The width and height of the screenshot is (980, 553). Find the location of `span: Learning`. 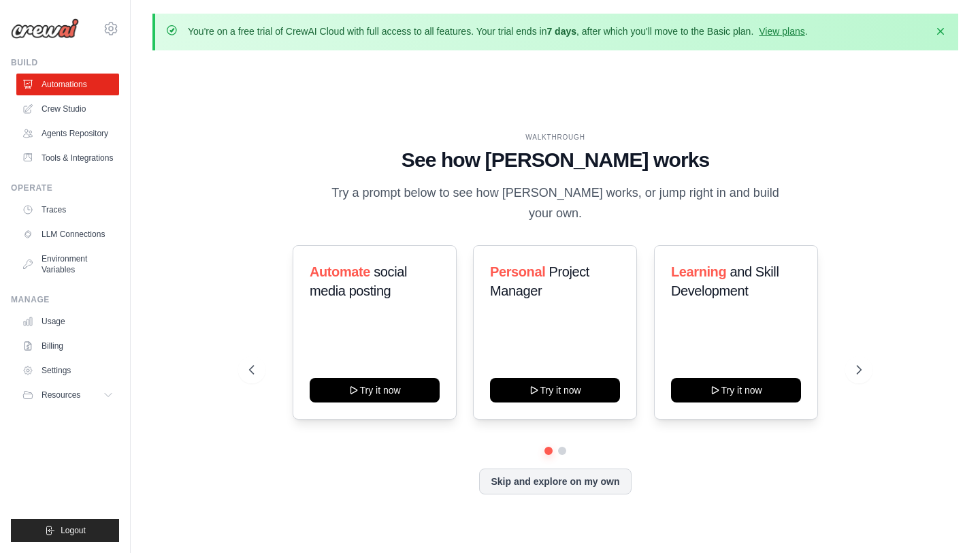

span: Learning is located at coordinates (698, 271).